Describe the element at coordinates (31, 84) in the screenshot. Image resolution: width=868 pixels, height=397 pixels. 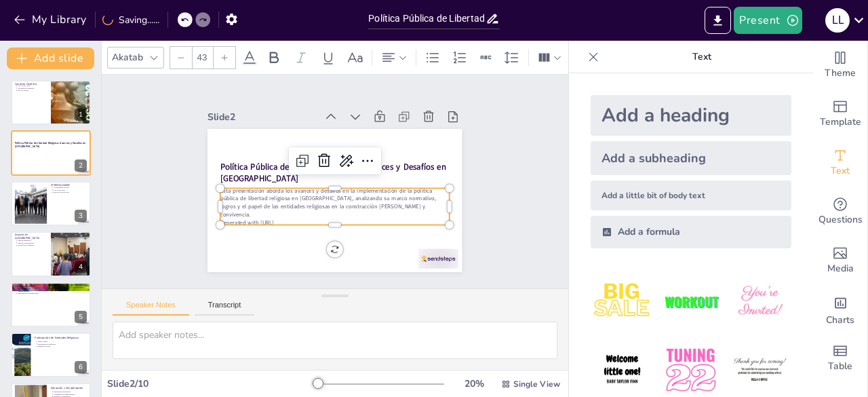
I see `p: Contexto Histórico` at that location.